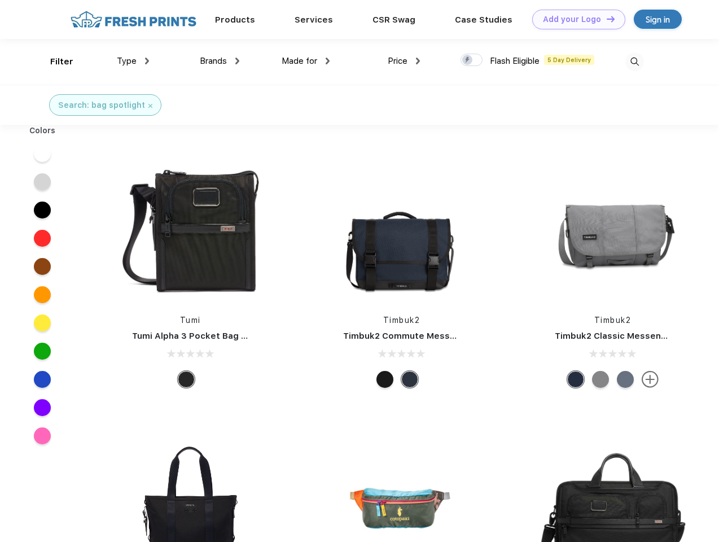  I want to click on a: Sign in, so click(658, 19).